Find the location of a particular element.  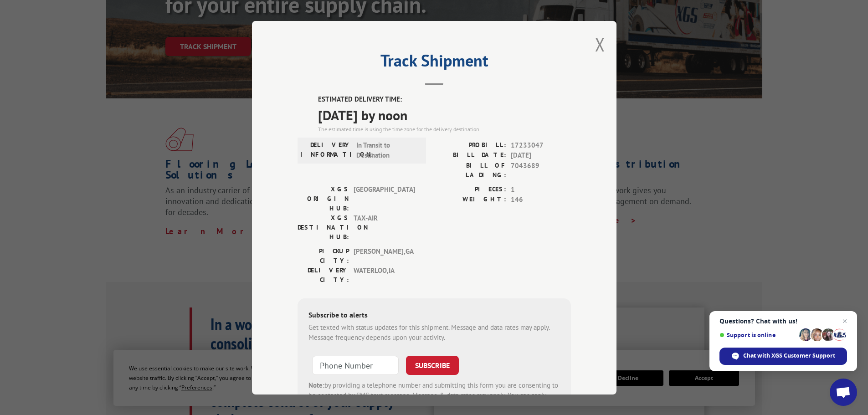

label: PIECES: is located at coordinates (471, 189).